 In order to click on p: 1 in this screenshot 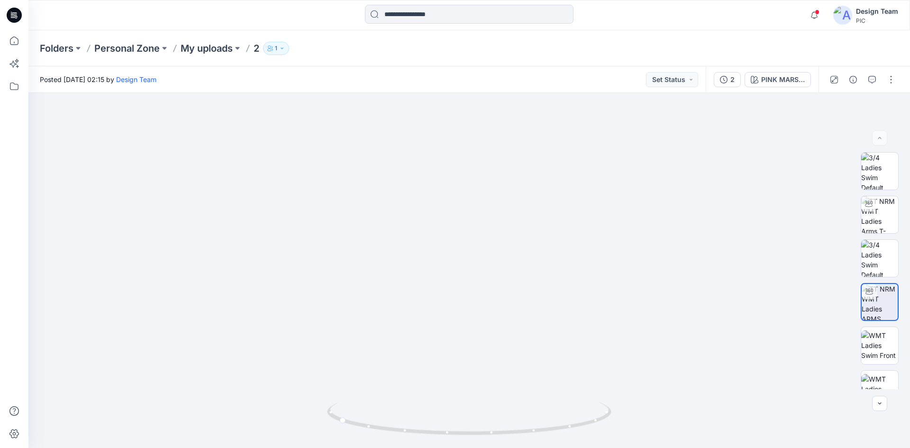, I will do `click(276, 48)`.